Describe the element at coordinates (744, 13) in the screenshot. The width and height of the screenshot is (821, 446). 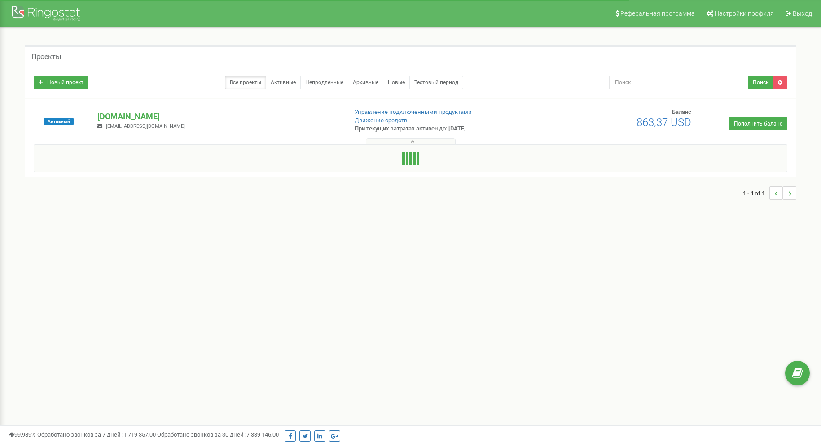
I see `span: Настройки профиля` at that location.